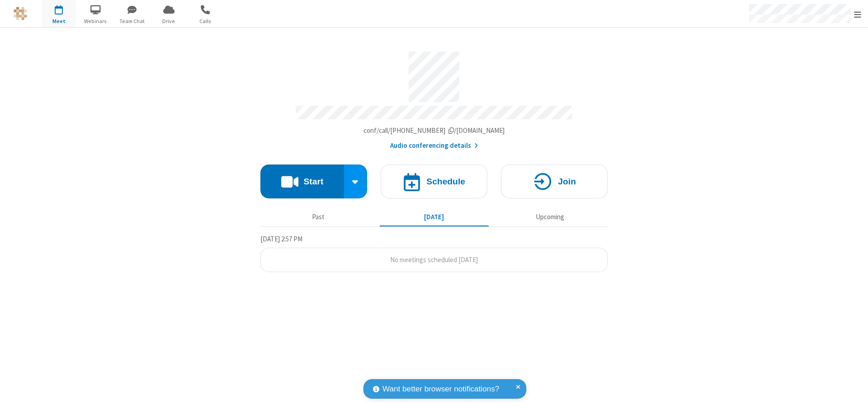  What do you see at coordinates (440, 390) in the screenshot?
I see `span: Want better browser notifications?` at bounding box center [440, 390].